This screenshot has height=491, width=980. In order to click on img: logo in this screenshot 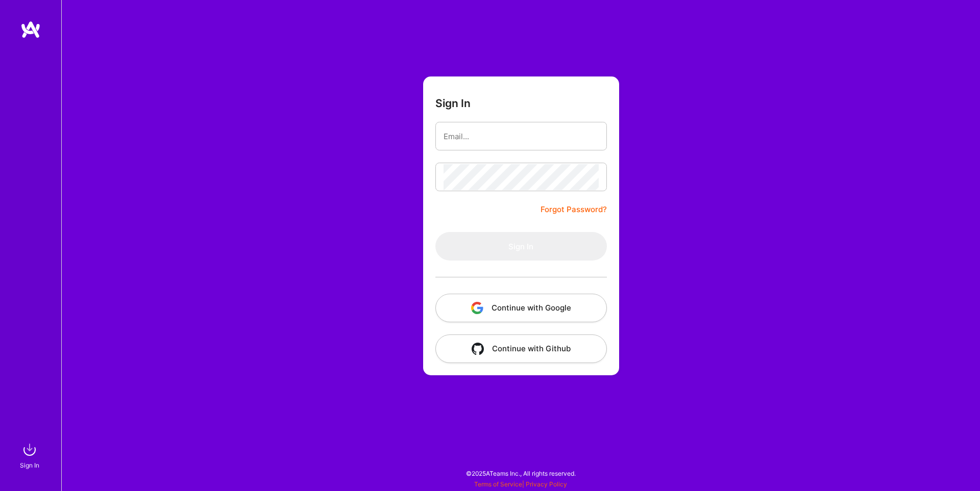, I will do `click(30, 30)`.